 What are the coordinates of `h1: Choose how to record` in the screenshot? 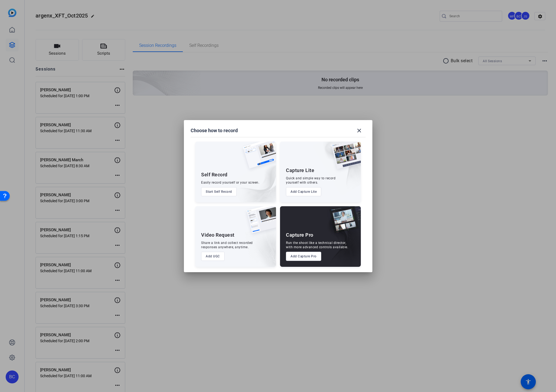 It's located at (214, 131).